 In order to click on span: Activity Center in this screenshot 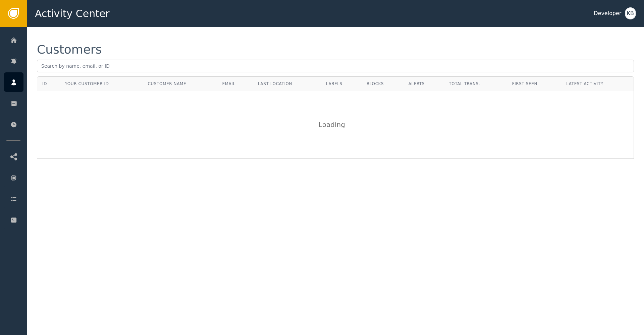, I will do `click(72, 14)`.